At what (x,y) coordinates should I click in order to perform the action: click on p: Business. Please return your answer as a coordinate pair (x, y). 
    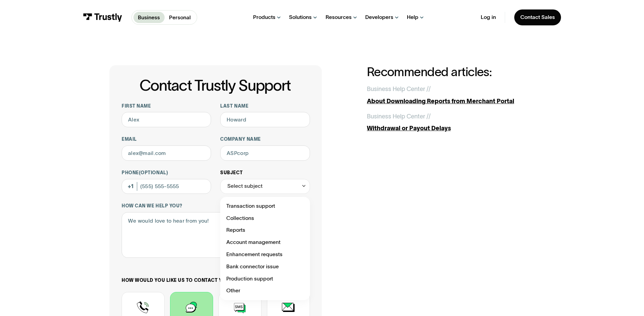
    Looking at the image, I should click on (148, 17).